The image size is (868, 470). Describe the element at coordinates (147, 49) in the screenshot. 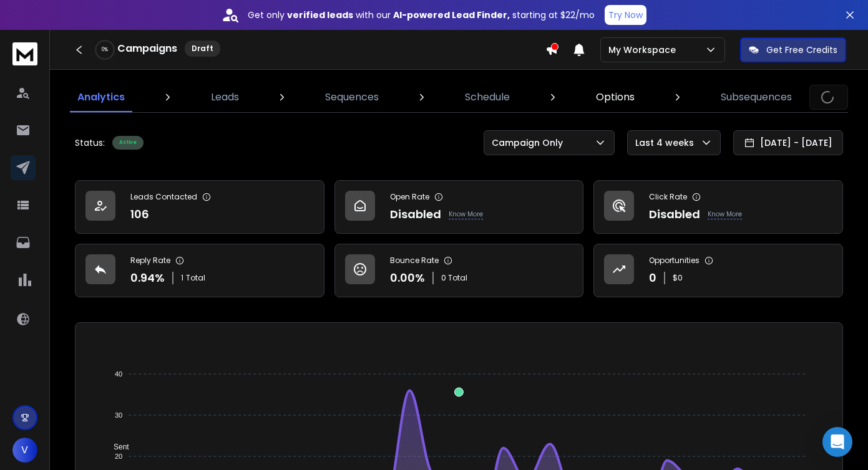

I see `h1: Campaigns` at that location.